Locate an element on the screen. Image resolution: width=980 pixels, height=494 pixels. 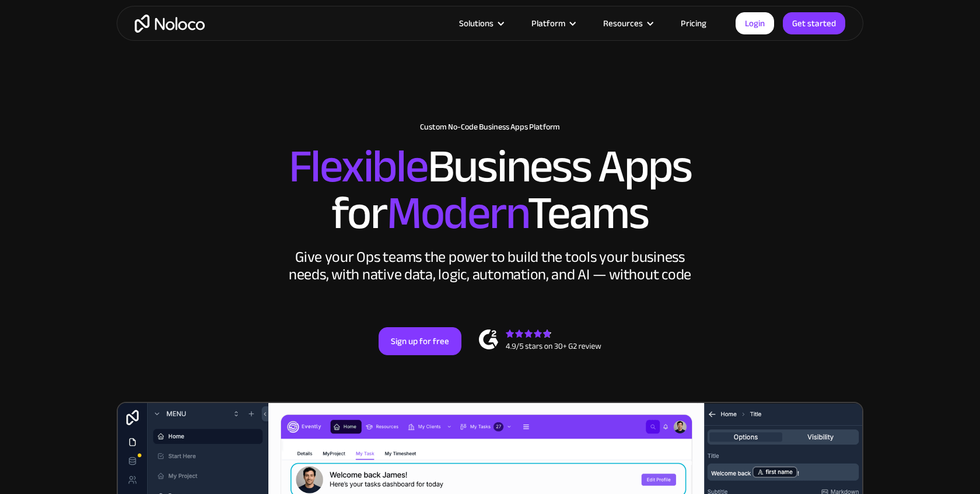
h2: Business Apps for Teams is located at coordinates (490, 190).